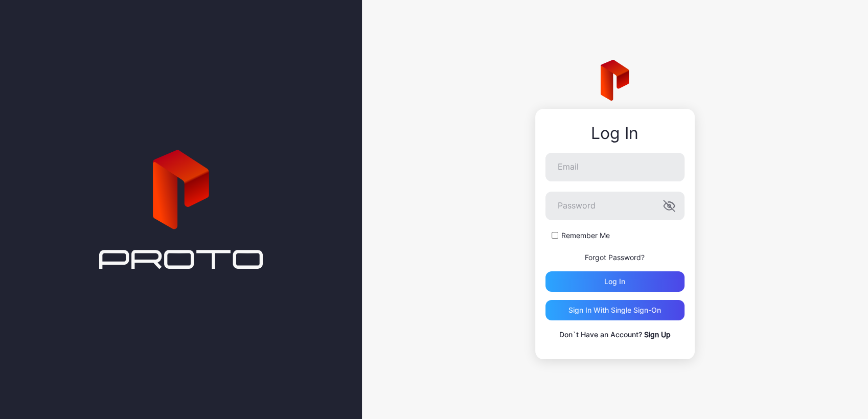 This screenshot has height=419, width=868. I want to click on p: Don`t Have an Account?, so click(615, 335).